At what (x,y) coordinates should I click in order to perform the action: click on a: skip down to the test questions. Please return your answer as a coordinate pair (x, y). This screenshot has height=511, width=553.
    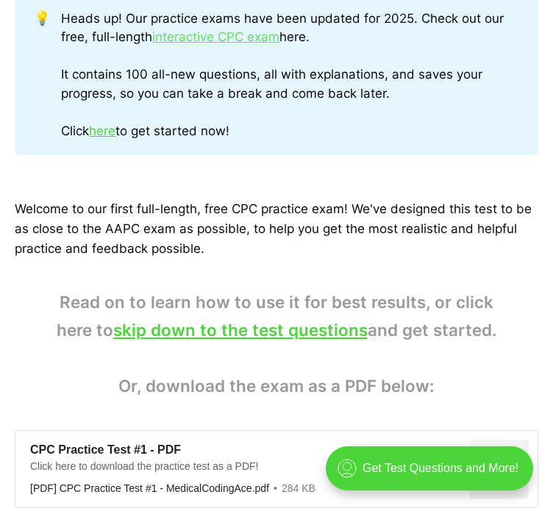
    Looking at the image, I should click on (240, 329).